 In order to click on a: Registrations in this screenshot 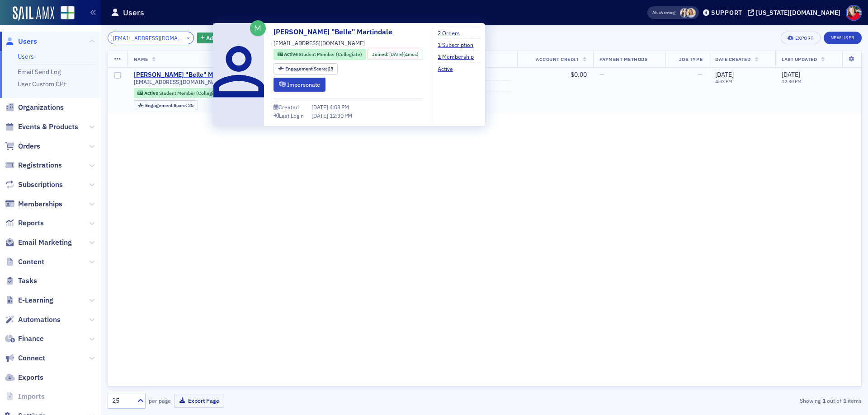, I will do `click(34, 166)`.